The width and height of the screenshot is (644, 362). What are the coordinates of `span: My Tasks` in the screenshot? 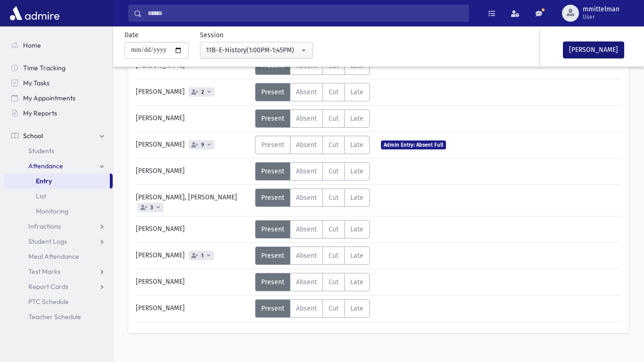 It's located at (36, 83).